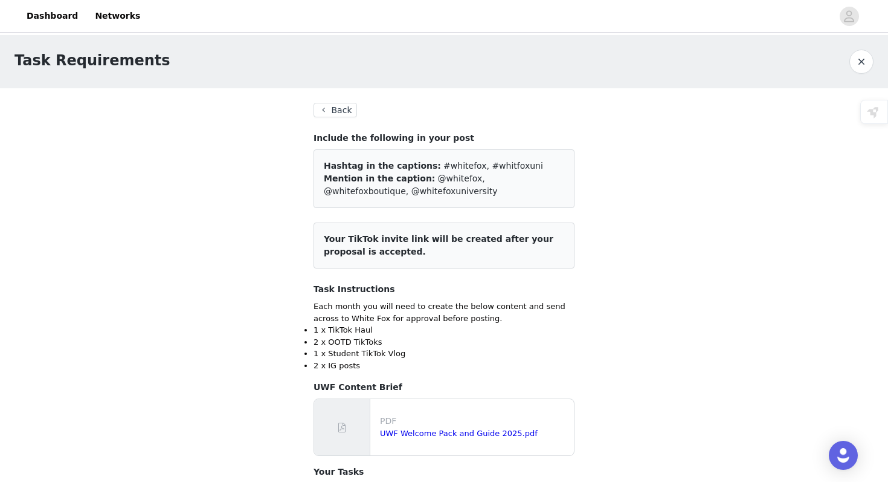 The image size is (888, 482). Describe the element at coordinates (444, 312) in the screenshot. I see `p: Each month you will need to create the below content and send across to White Fox for approval be...` at that location.